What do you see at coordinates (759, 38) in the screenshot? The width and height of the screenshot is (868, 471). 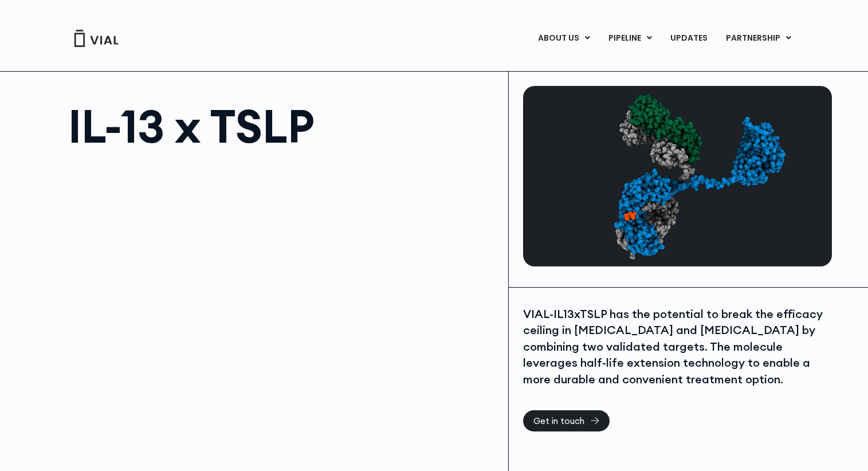 I see `a: PARTNERSHIPMenu Toggle` at bounding box center [759, 38].